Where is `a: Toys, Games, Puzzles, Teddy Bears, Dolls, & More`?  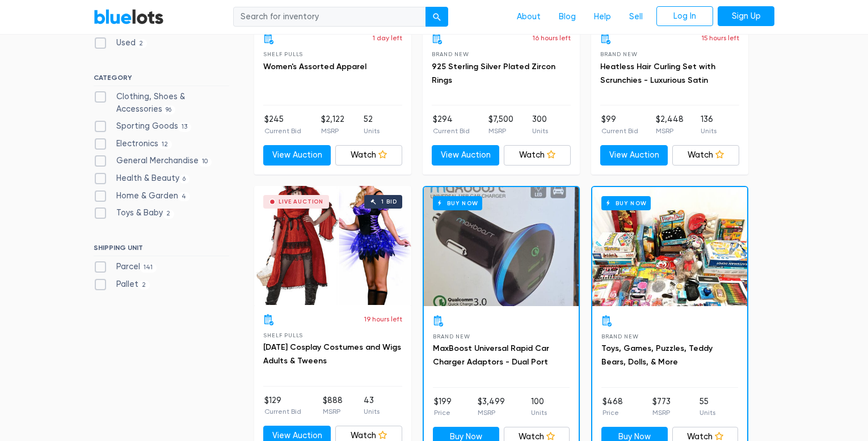 a: Toys, Games, Puzzles, Teddy Bears, Dolls, & More is located at coordinates (657, 355).